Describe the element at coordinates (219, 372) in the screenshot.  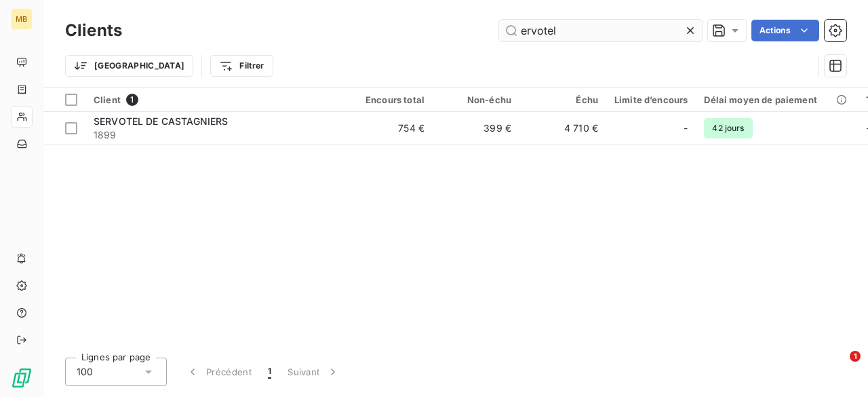
I see `button: Précédent` at that location.